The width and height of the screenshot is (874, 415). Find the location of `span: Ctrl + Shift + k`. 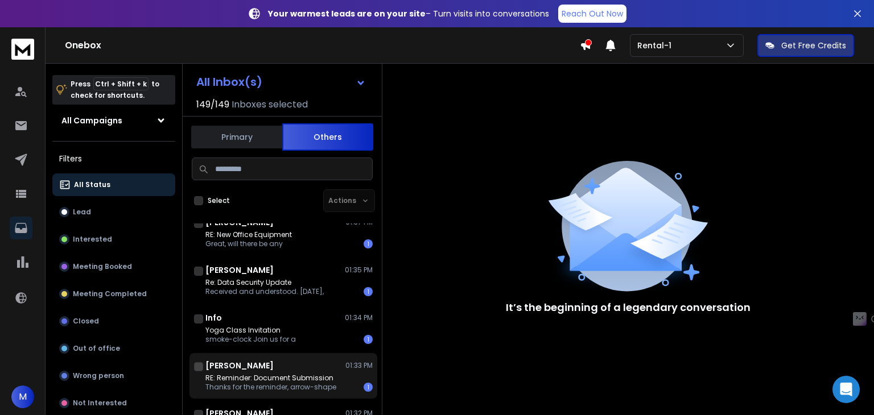

span: Ctrl + Shift + k is located at coordinates (121, 84).